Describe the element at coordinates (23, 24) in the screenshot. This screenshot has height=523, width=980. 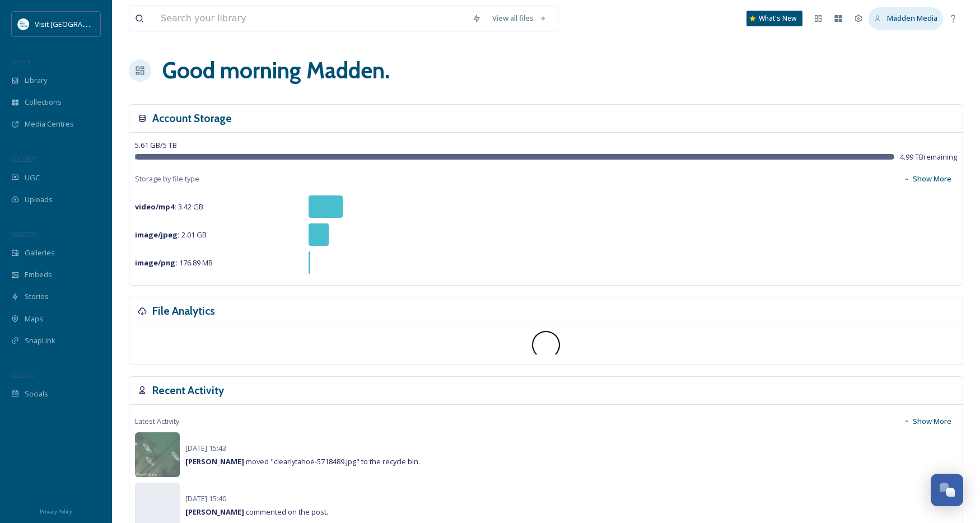
I see `img: download.jpeg` at that location.